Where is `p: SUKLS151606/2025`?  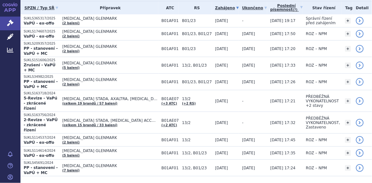 p: SUKLS151606/2025 is located at coordinates (41, 60).